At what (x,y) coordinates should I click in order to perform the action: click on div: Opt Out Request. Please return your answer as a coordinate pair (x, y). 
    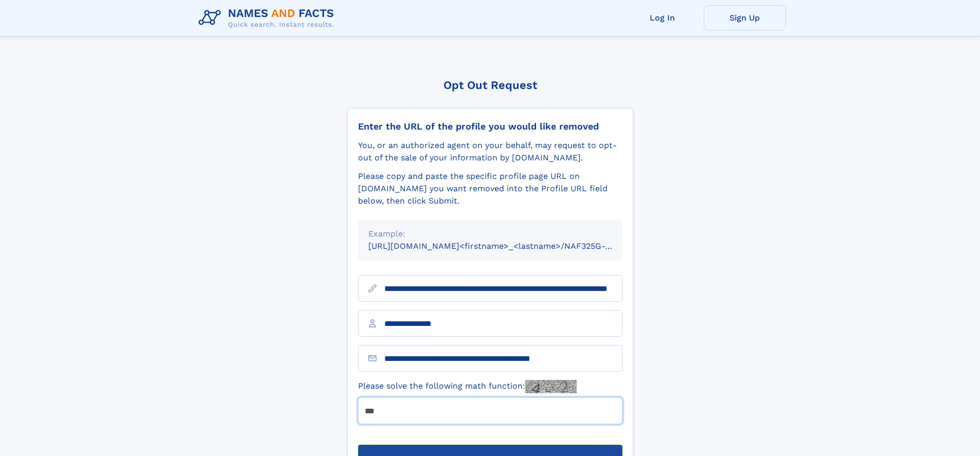
    Looking at the image, I should click on (490, 84).